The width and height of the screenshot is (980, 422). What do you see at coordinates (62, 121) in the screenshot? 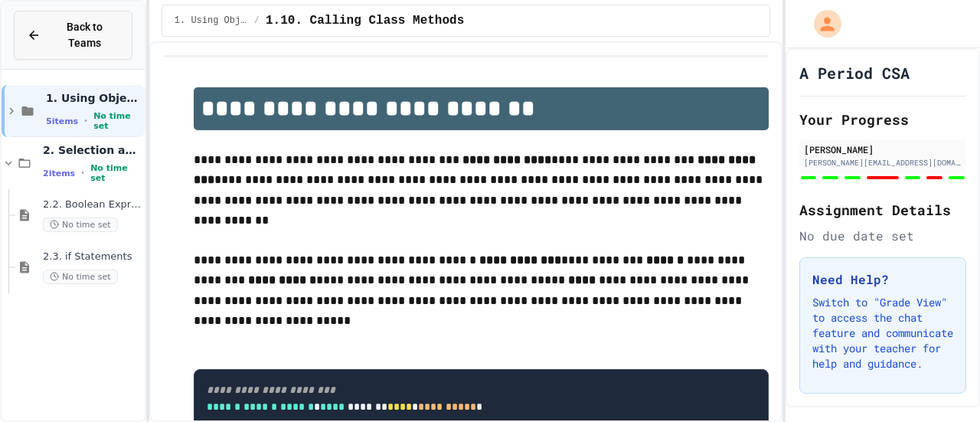
I see `span: 5 items` at bounding box center [62, 121].